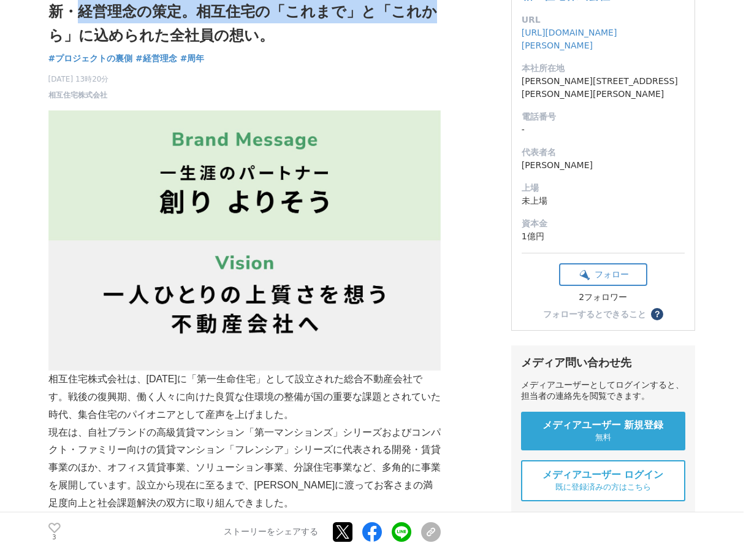 Image resolution: width=746 pixels, height=551 pixels. I want to click on div: メディア問い合わせ先, so click(603, 362).